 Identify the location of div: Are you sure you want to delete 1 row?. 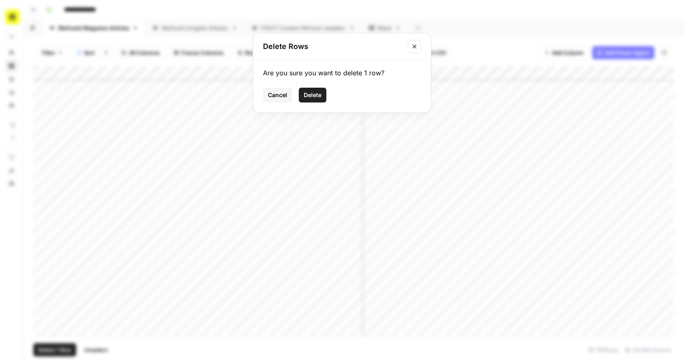
(342, 73).